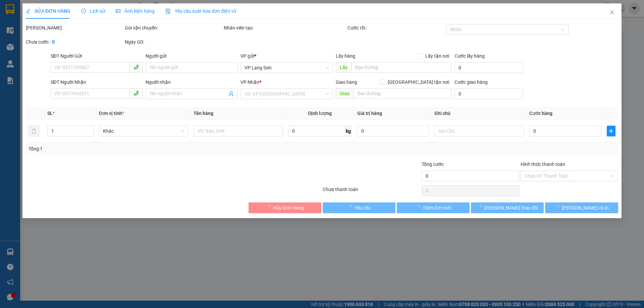 The image size is (644, 308). What do you see at coordinates (250, 82) in the screenshot?
I see `span: VP Nhận` at bounding box center [250, 82].